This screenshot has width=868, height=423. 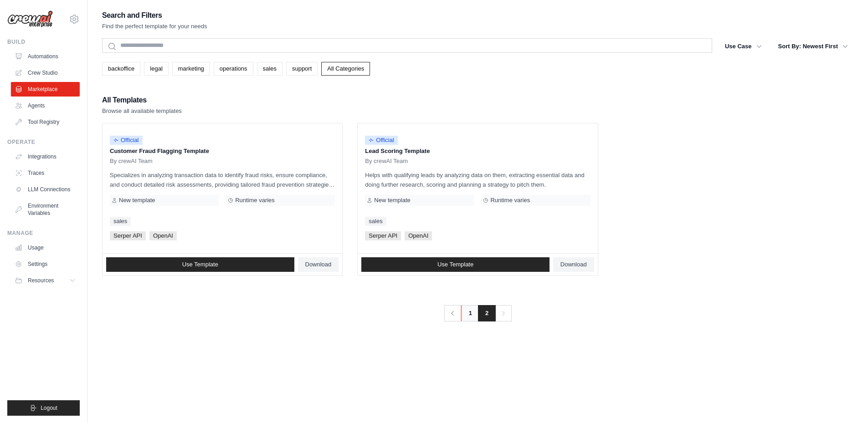 What do you see at coordinates (478, 151) in the screenshot?
I see `p: Lead Scoring Template` at bounding box center [478, 151].